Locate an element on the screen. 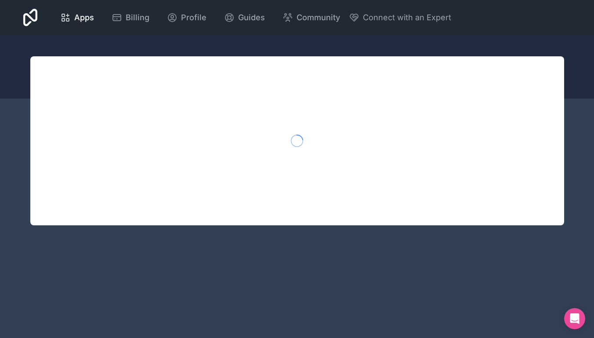 Image resolution: width=594 pixels, height=338 pixels. div: Open Intercom Messenger is located at coordinates (575, 318).